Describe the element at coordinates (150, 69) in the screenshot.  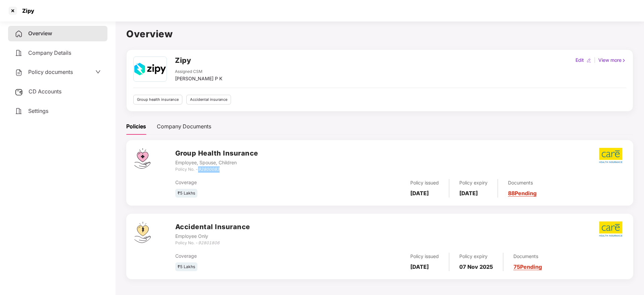
I see `img: Zipy1c_black.png` at that location.